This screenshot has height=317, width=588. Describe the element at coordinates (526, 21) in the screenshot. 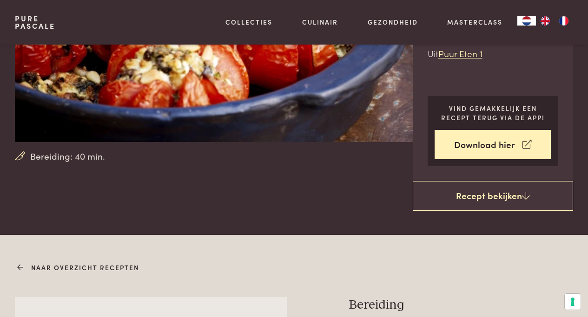

I see `a: NL` at that location.